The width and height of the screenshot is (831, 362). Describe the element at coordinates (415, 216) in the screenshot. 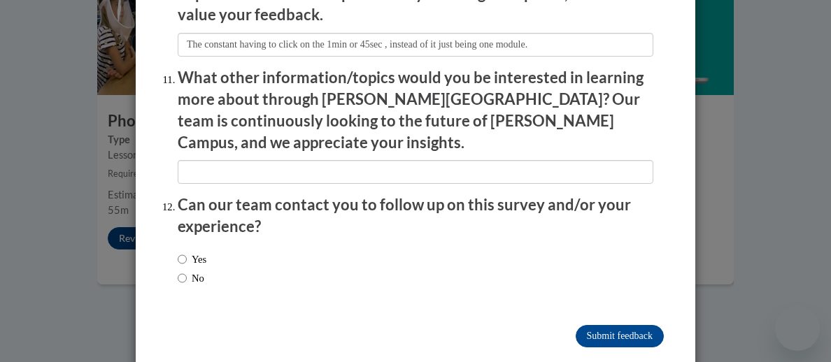

I see `p: Can our team contact you to follow up on this survey and/or your experience?` at that location.